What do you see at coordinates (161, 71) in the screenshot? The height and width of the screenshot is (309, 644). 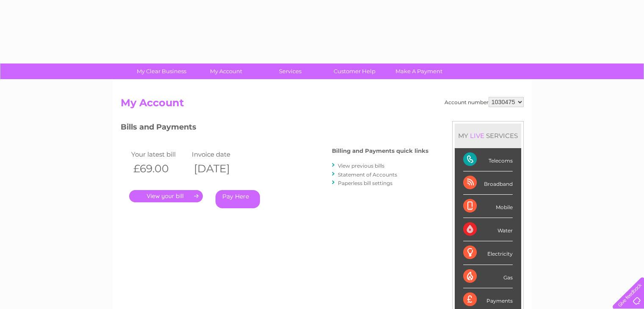 I see `a: My Clear Business` at bounding box center [161, 71].